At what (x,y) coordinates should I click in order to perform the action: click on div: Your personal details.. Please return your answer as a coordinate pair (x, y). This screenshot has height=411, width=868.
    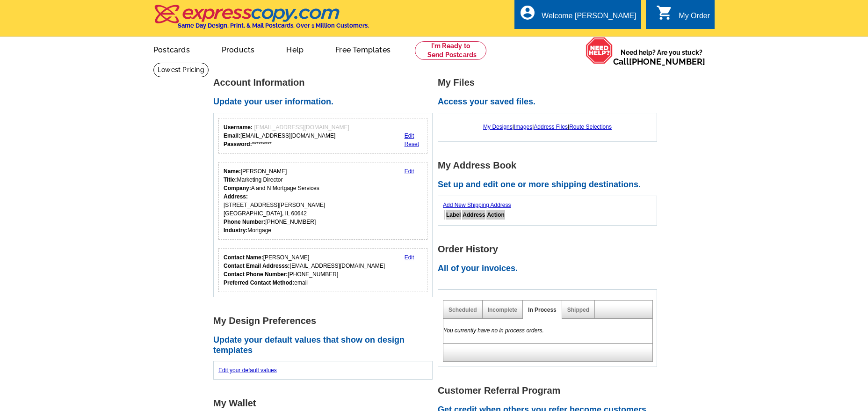
    Looking at the image, I should click on (323, 200).